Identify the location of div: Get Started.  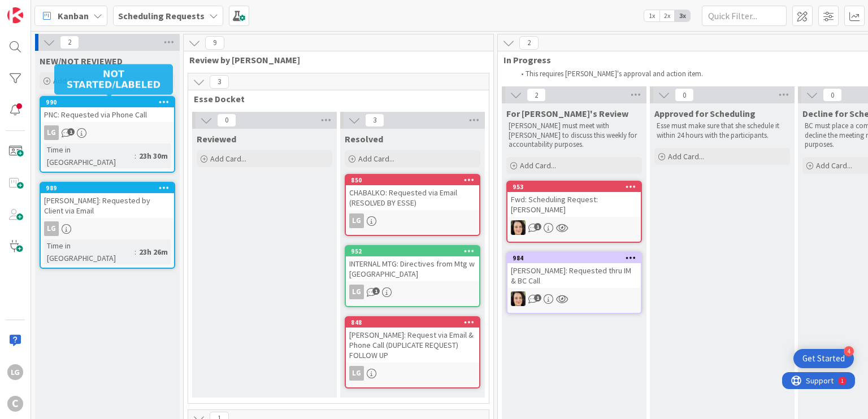
(823, 359).